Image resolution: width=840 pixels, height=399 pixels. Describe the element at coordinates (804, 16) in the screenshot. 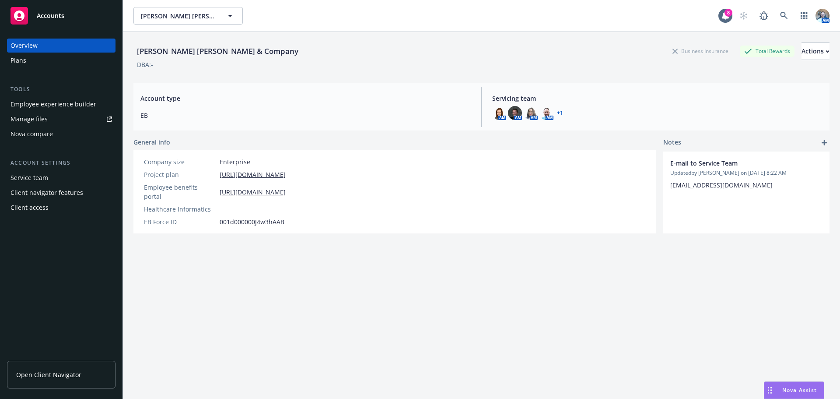

I see `a: Switch app` at that location.